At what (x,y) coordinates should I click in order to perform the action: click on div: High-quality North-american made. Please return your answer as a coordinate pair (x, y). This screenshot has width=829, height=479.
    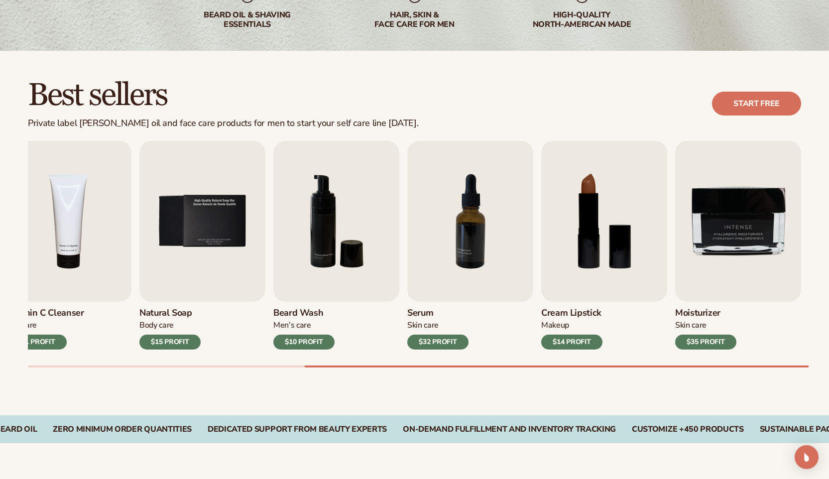
    Looking at the image, I should click on (582, 20).